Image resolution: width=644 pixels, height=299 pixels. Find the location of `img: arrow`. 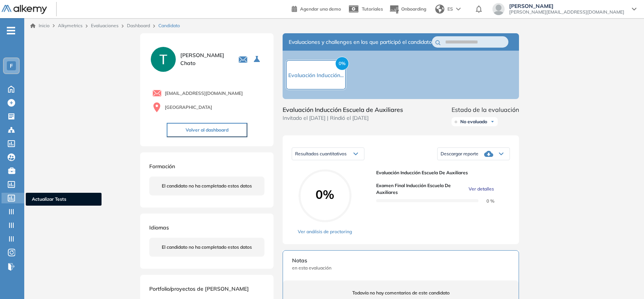

img: arrow is located at coordinates (459, 9).